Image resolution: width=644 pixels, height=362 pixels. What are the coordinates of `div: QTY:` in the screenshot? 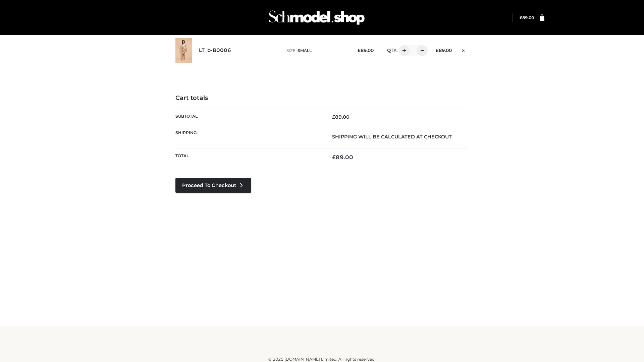 It's located at (403, 51).